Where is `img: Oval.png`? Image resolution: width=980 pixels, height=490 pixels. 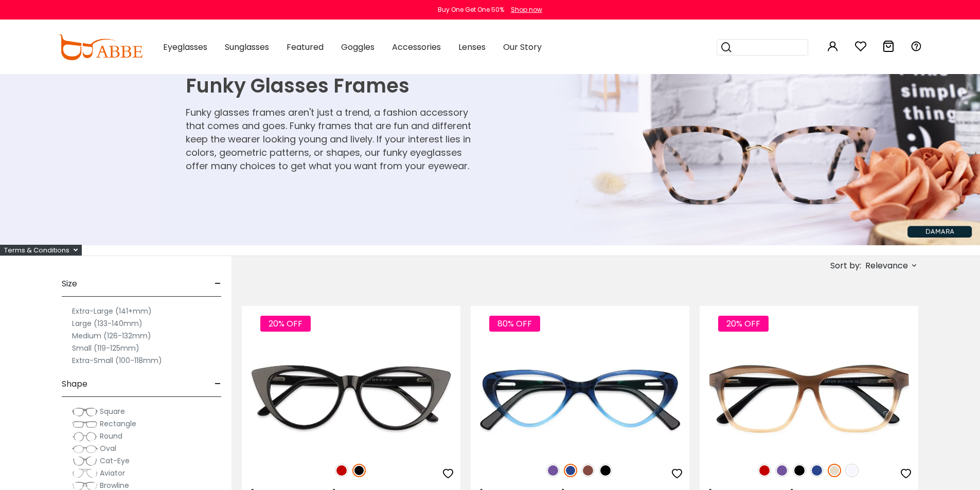
img: Oval.png is located at coordinates (85, 449).